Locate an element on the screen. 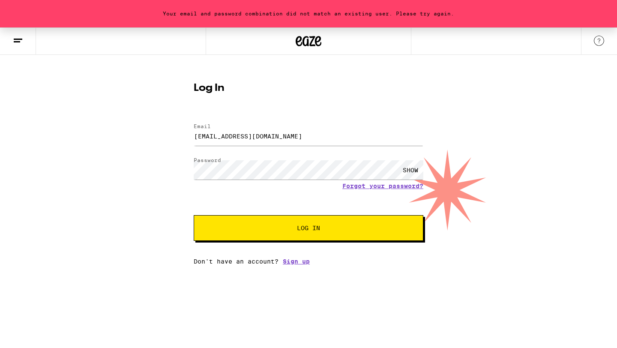 This screenshot has height=348, width=617. button: Log In is located at coordinates (309, 228).